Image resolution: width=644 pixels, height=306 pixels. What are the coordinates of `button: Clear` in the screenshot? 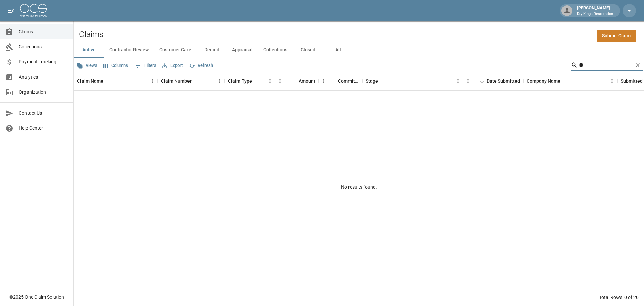 It's located at (638, 65).